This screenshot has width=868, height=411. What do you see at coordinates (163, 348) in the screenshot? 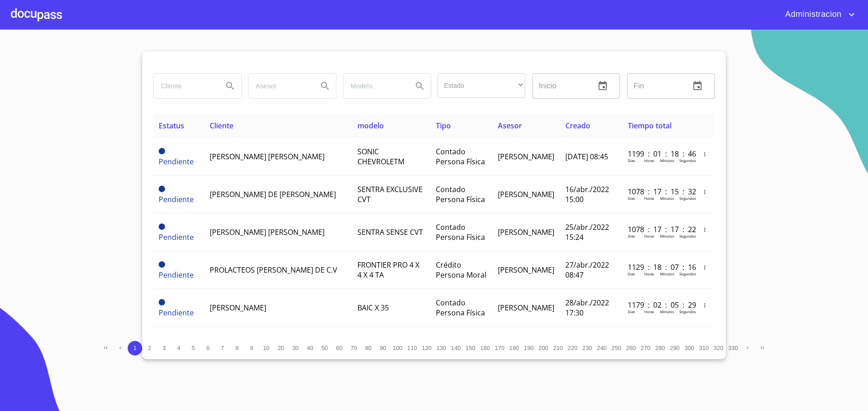
I see `span: 3` at bounding box center [163, 348].